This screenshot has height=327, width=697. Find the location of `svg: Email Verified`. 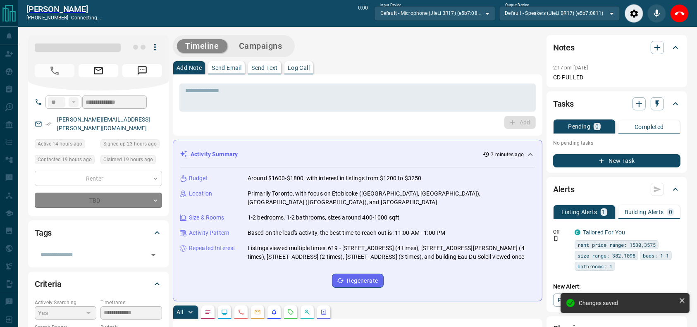

svg: Email Verified is located at coordinates (48, 124).